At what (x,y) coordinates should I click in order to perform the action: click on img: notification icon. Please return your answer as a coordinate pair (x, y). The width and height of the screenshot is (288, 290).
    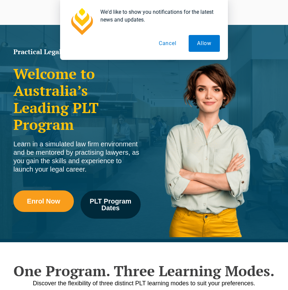
    Looking at the image, I should click on (82, 22).